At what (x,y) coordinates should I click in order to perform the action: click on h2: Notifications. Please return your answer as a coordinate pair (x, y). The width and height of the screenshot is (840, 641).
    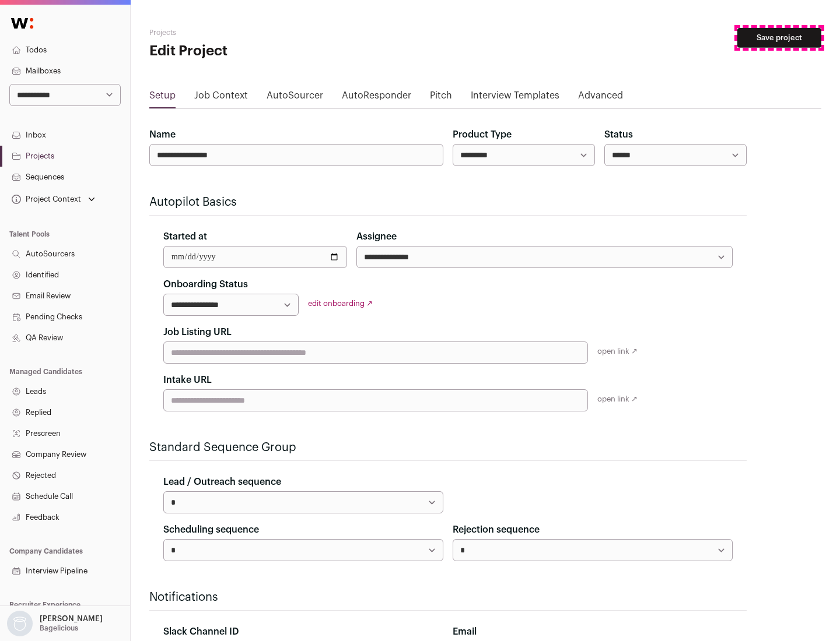
    Looking at the image, I should click on (448, 598).